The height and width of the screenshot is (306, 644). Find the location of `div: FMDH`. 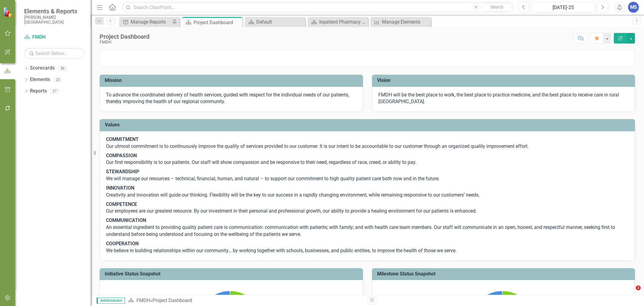

div: FMDH is located at coordinates (124, 42).